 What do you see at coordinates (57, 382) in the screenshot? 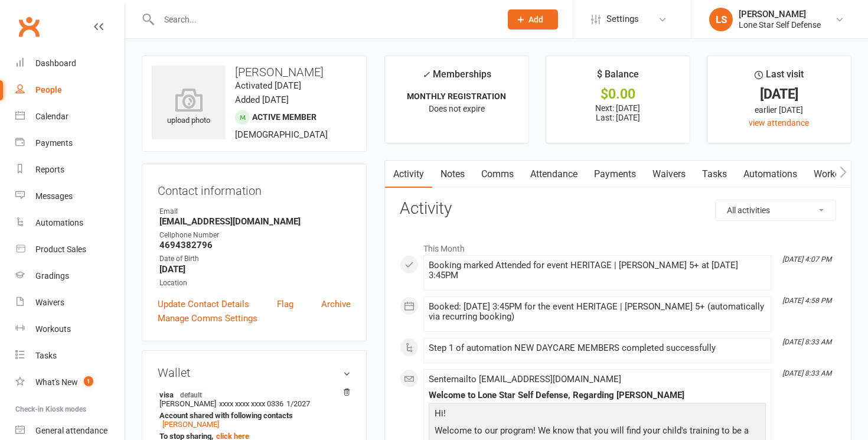
I see `div: What's New` at bounding box center [57, 382].